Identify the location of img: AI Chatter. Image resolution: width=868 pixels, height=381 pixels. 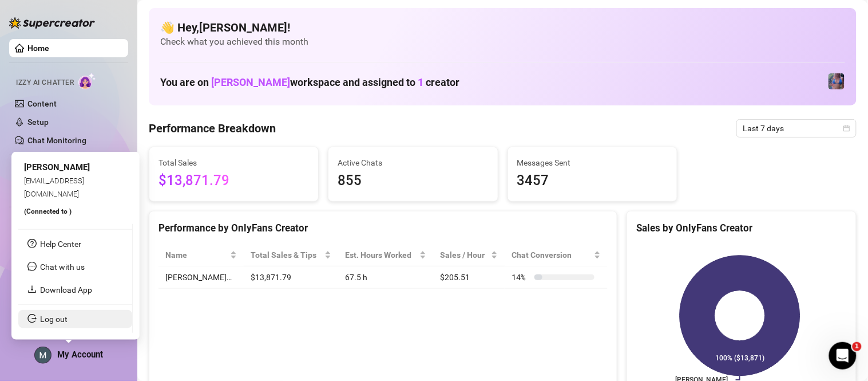
(87, 81).